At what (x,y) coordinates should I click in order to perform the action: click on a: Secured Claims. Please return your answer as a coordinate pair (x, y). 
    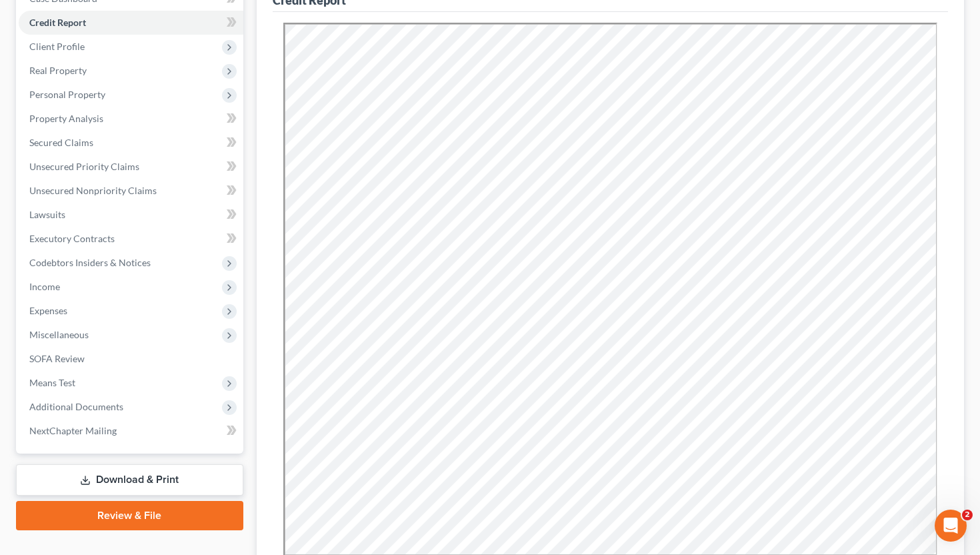
    Looking at the image, I should click on (130, 143).